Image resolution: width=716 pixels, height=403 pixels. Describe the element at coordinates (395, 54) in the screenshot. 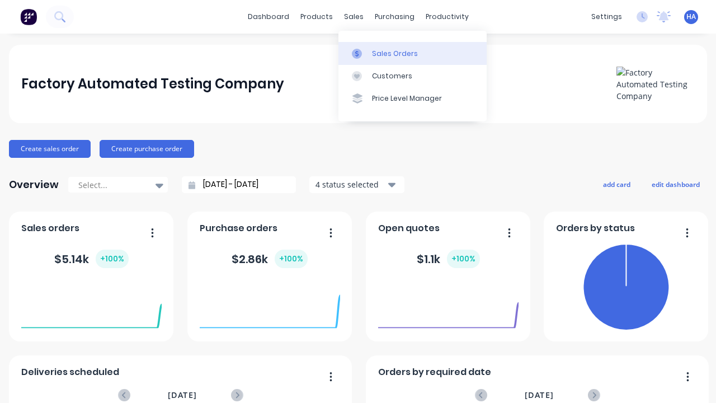

I see `div: Sales Orders` at that location.